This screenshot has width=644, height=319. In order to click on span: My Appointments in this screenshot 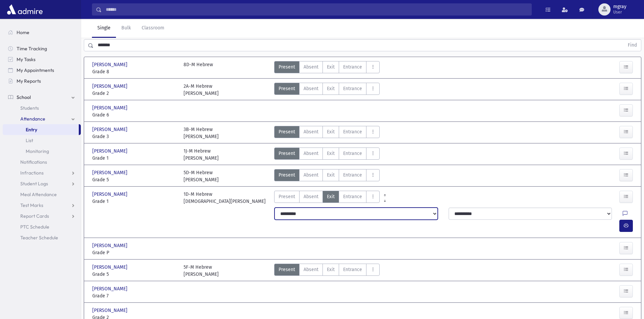, I will do `click(35, 70)`.